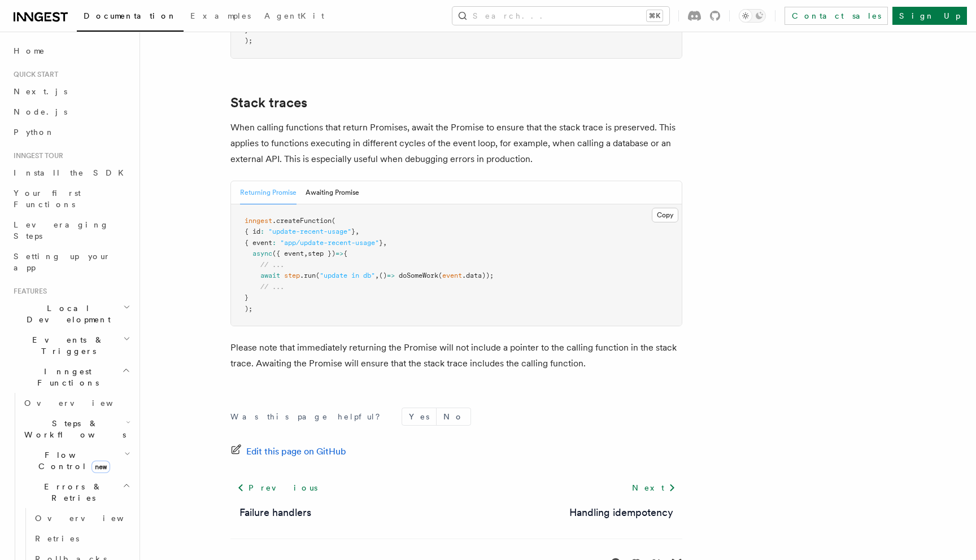 The width and height of the screenshot is (976, 560). I want to click on span: Quick start, so click(33, 74).